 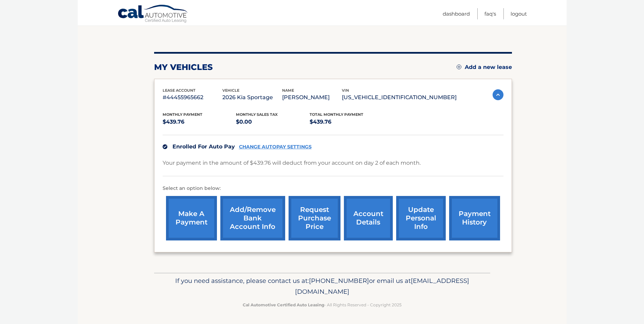 What do you see at coordinates (519, 14) in the screenshot?
I see `a: Logout` at bounding box center [519, 14].